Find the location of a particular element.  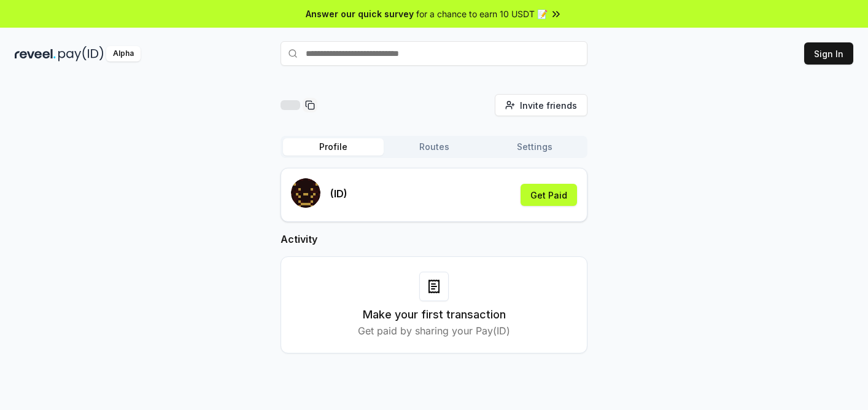

button: Sign In is located at coordinates (829, 54).